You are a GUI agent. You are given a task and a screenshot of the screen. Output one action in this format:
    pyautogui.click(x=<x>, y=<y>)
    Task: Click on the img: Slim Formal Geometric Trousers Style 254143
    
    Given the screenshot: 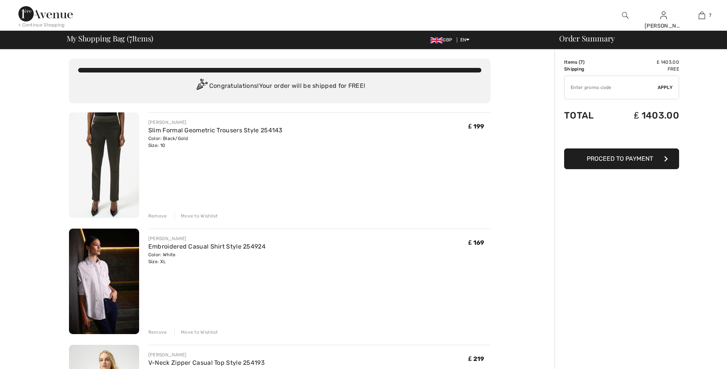 What is the action you would take?
    pyautogui.click(x=104, y=165)
    